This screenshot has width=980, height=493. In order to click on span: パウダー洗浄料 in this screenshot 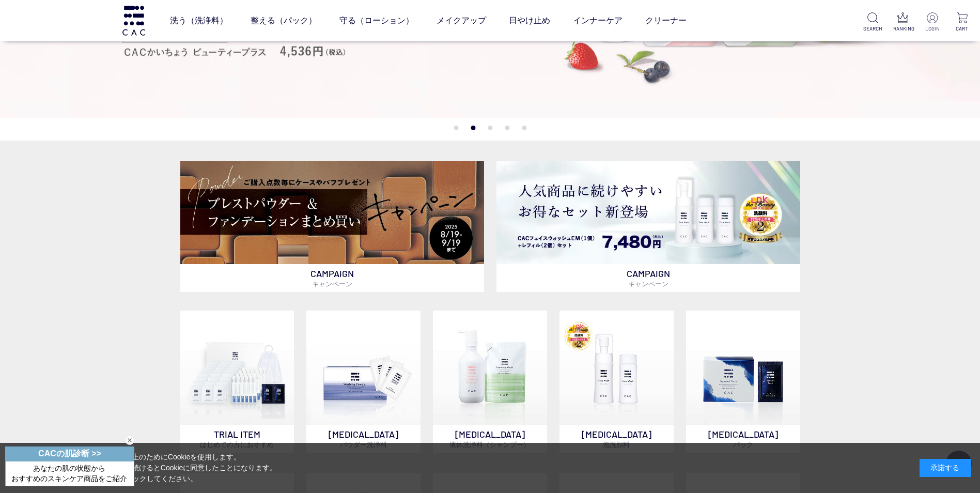, I will do `click(363, 444)`.